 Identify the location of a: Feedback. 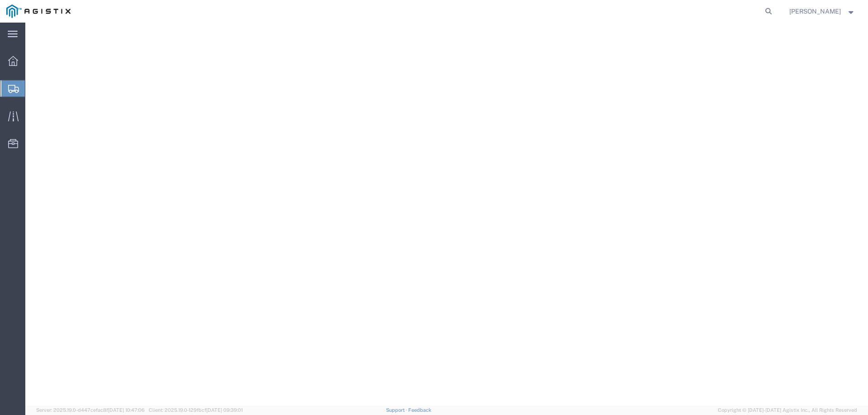
(419, 411).